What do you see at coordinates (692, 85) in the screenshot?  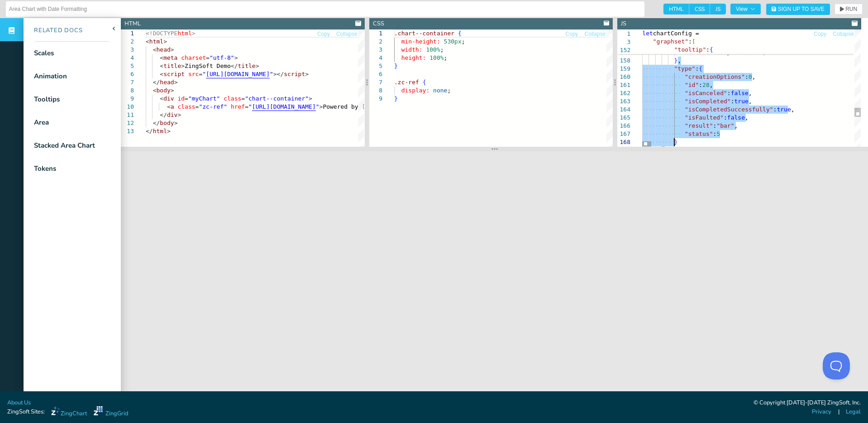 I see `span: "id"` at bounding box center [692, 85].